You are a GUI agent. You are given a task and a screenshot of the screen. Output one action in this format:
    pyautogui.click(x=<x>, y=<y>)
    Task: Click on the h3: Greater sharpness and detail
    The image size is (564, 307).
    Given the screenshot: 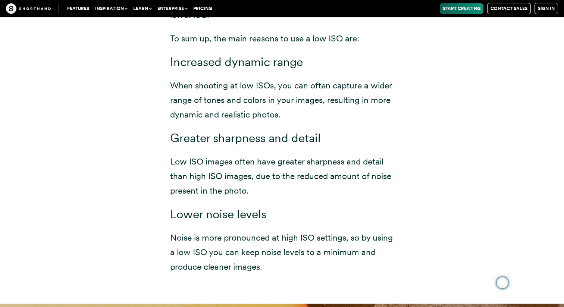 What is the action you would take?
    pyautogui.click(x=282, y=138)
    